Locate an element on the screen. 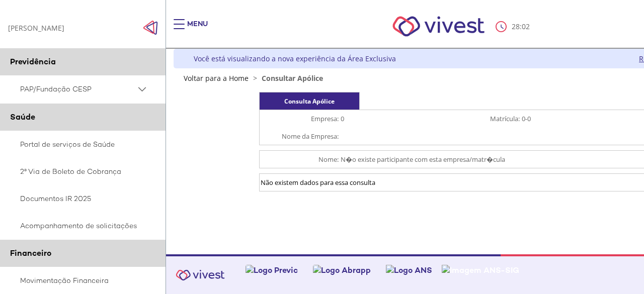  img: Logo ANS is located at coordinates (409, 270).